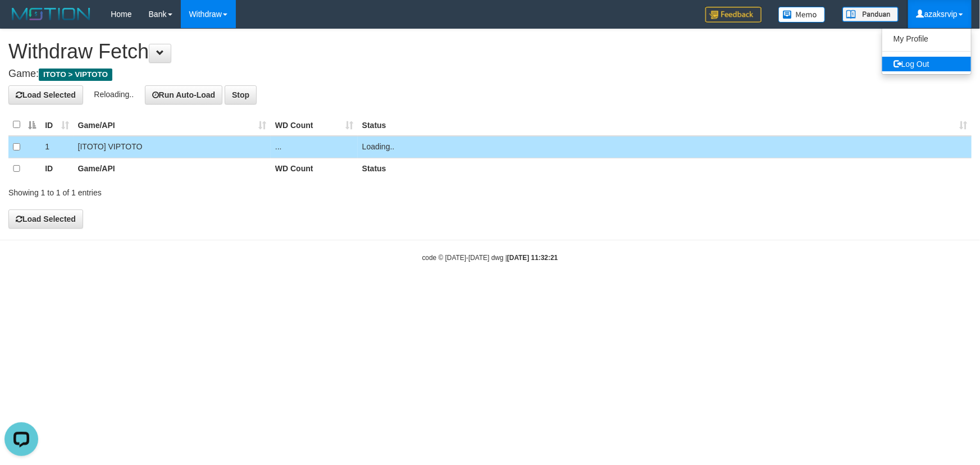 The width and height of the screenshot is (980, 465). Describe the element at coordinates (802, 14) in the screenshot. I see `img: Button%20Memo.svg` at that location.